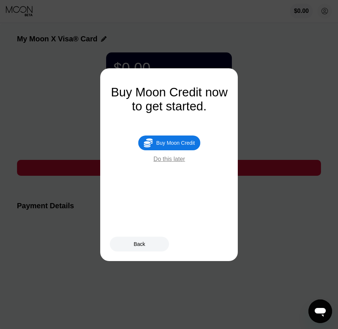 The height and width of the screenshot is (329, 338). I want to click on div: Back, so click(139, 244).